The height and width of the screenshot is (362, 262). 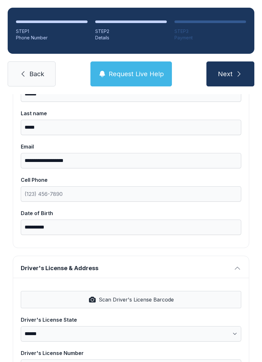 What do you see at coordinates (52, 31) in the screenshot?
I see `div: STEP 1` at bounding box center [52, 31].